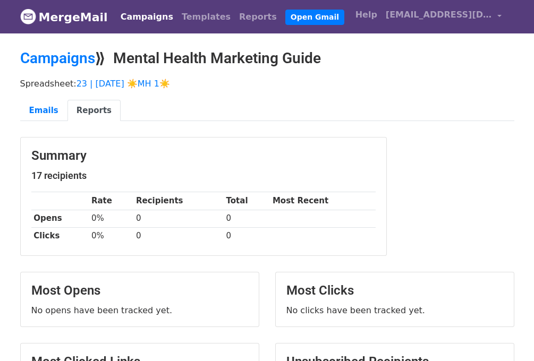 This screenshot has width=534, height=361. I want to click on a: Emails, so click(44, 111).